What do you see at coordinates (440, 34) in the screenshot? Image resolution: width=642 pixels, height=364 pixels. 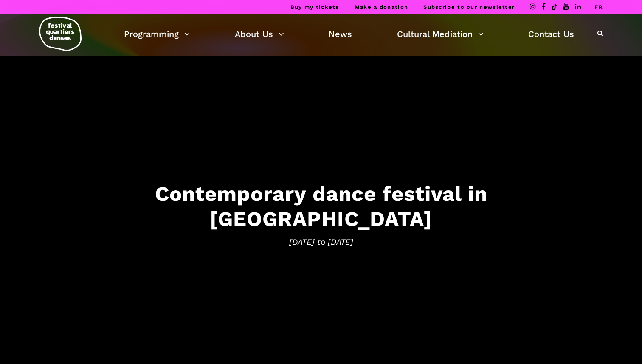 I see `a: Cultural Mediation` at bounding box center [440, 34].